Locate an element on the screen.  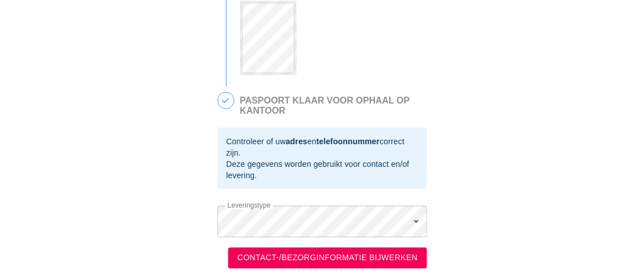
font: PASPOORT KLAAR VOOR OPHAAL OP KANTOOR is located at coordinates (326, 106).